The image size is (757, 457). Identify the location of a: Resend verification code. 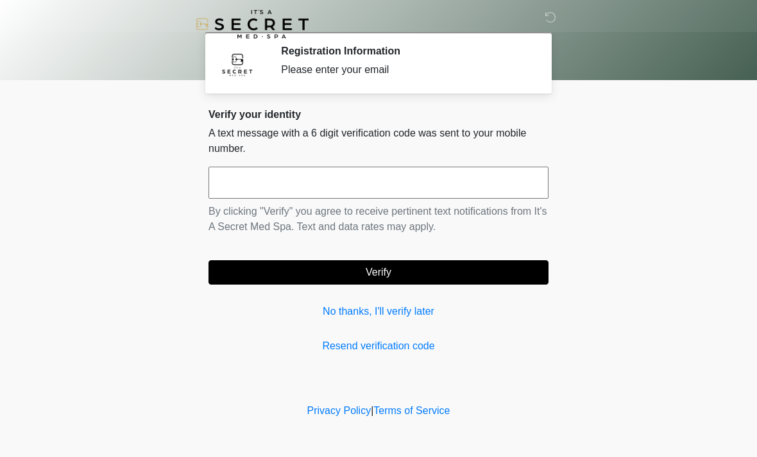
(378, 346).